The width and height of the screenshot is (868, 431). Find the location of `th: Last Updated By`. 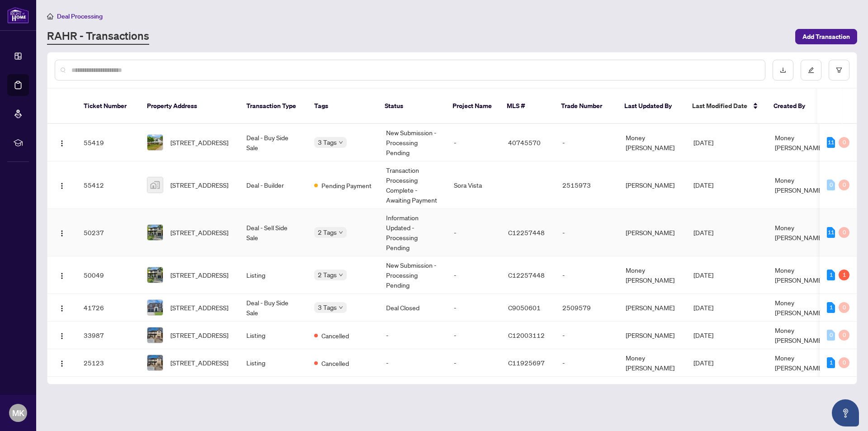

th: Last Updated By is located at coordinates (651, 106).